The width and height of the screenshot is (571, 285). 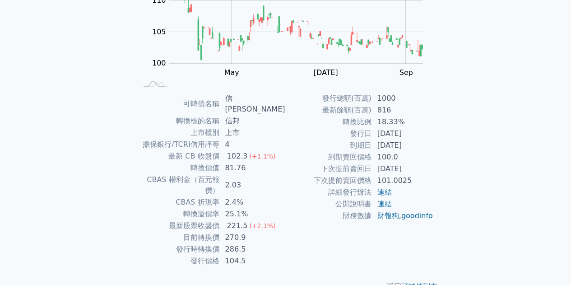 I want to click on td: 轉換價值, so click(x=179, y=168).